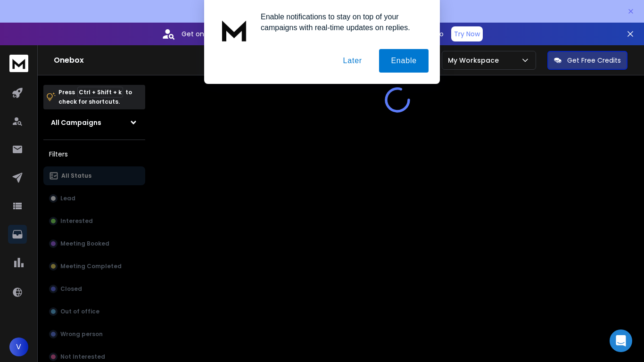 The height and width of the screenshot is (362, 644). Describe the element at coordinates (19, 347) in the screenshot. I see `span: V` at that location.